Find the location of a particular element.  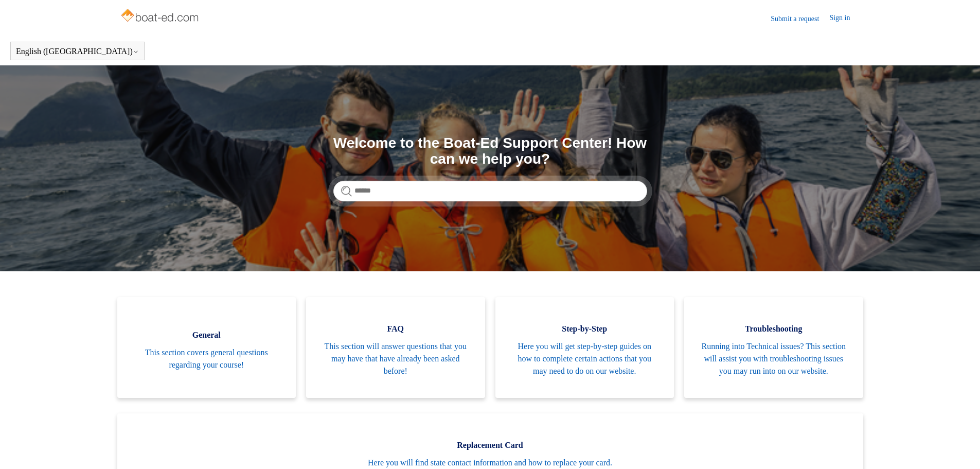

a: FAQ This section will answer questions that you may have that have already been asked before! is located at coordinates (396, 348).